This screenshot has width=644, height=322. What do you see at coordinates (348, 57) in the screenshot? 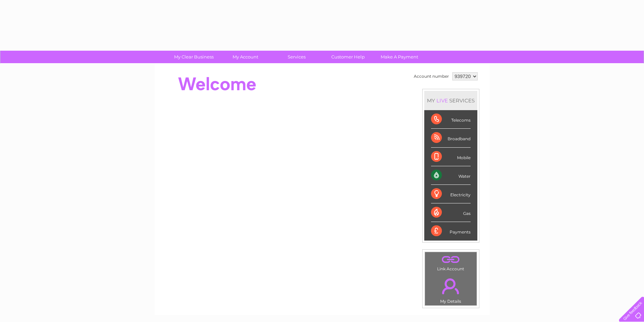
I see `a: Customer Help` at bounding box center [348, 57].